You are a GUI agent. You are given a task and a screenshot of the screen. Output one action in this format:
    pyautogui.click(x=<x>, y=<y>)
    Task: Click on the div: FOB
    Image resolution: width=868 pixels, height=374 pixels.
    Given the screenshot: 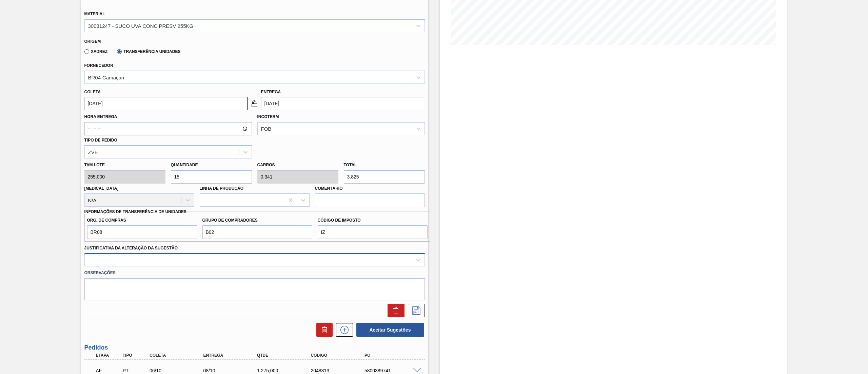 What is the action you would take?
    pyautogui.click(x=266, y=128)
    